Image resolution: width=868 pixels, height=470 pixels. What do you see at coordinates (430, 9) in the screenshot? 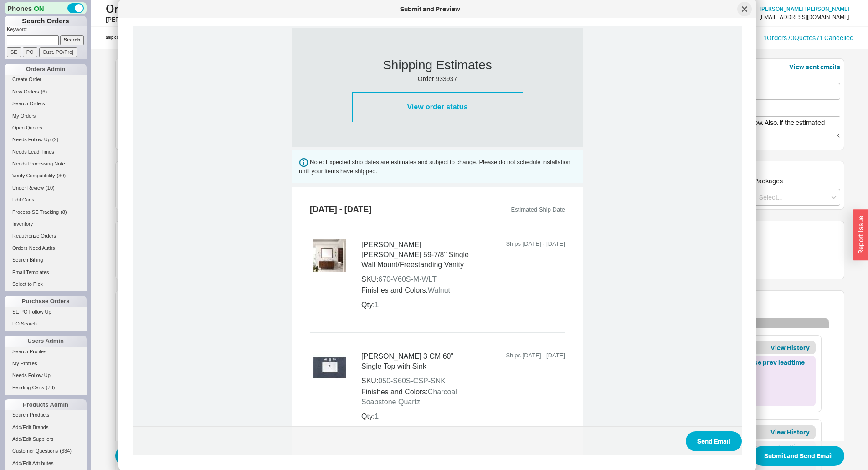
I see `div: Submit and Preview` at bounding box center [430, 9].